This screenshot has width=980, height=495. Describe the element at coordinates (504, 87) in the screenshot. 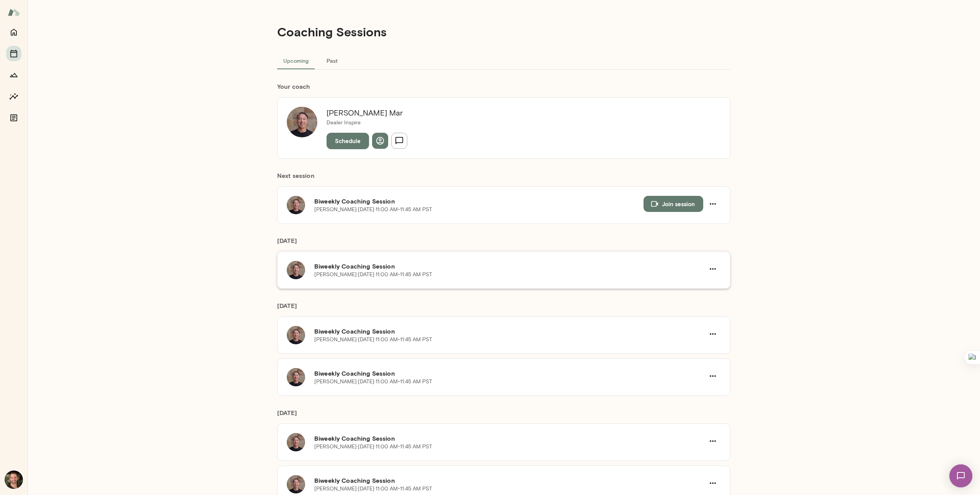

I see `h6: Your coach` at that location.